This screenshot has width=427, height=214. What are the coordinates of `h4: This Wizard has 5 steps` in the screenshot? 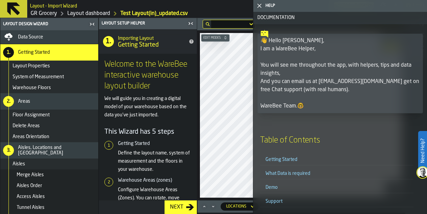 It's located at (148, 132).